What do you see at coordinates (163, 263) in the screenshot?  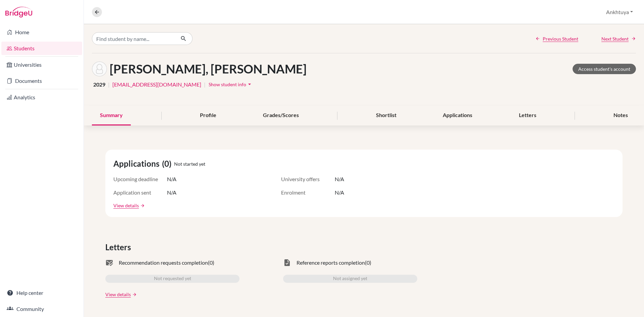 I see `span: Recommendation requests completion` at bounding box center [163, 263].